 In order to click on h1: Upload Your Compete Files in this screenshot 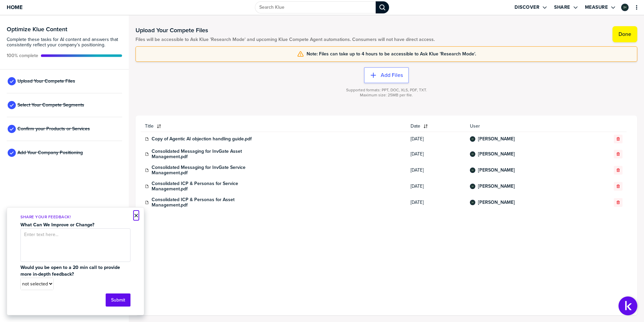, I will do `click(285, 30)`.